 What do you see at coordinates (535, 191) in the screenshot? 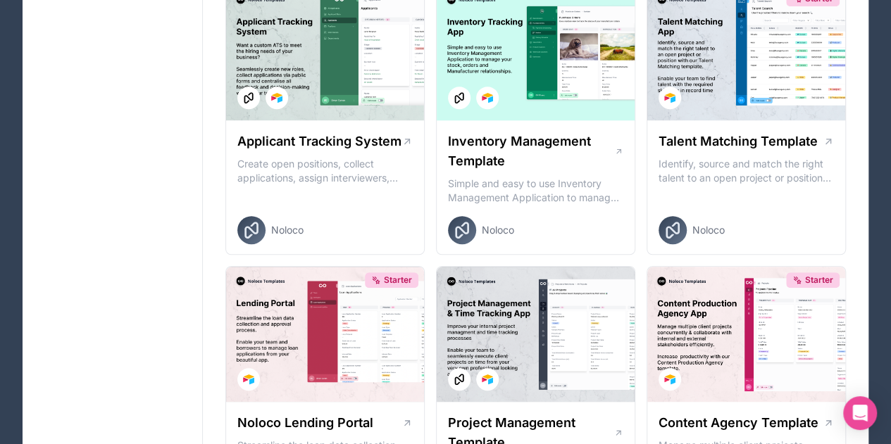
I see `p: Simple and easy to use Inventory Management Application to manage your stock, orders and Manufact...` at bounding box center [535, 191].